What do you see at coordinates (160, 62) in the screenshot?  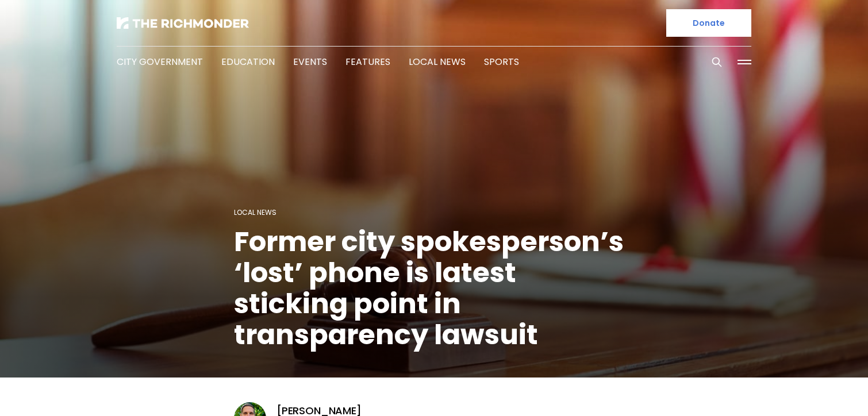 I see `a: City Government` at bounding box center [160, 62].